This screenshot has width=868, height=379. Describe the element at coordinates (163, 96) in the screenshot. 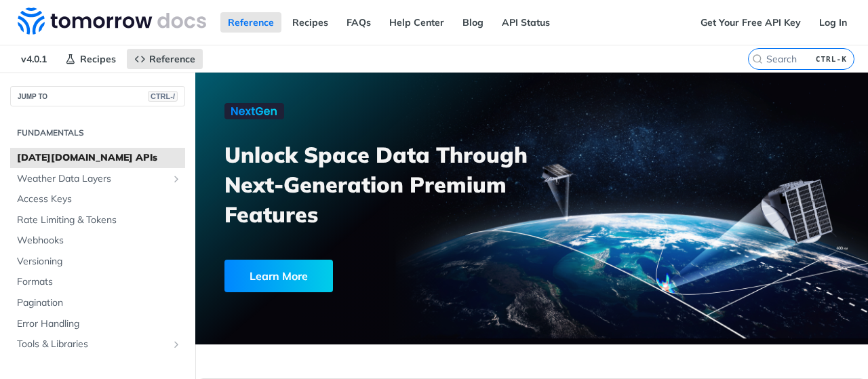

I see `span: CTRL-/` at that location.